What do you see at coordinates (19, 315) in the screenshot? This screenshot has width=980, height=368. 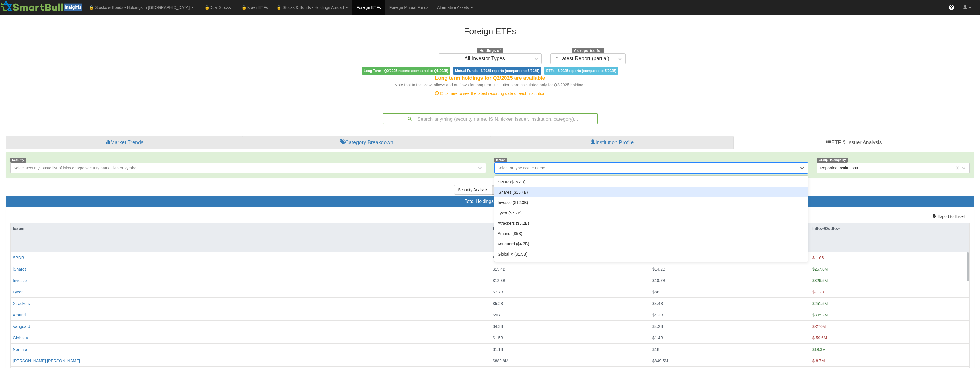 I see `button: Amundi` at bounding box center [19, 315].